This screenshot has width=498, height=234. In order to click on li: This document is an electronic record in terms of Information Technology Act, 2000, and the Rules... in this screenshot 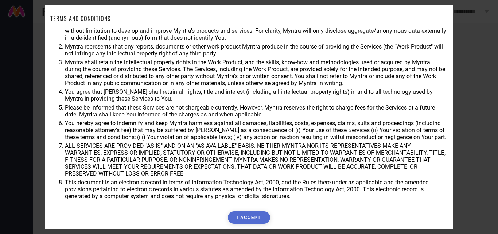, I will do `click(256, 189)`.